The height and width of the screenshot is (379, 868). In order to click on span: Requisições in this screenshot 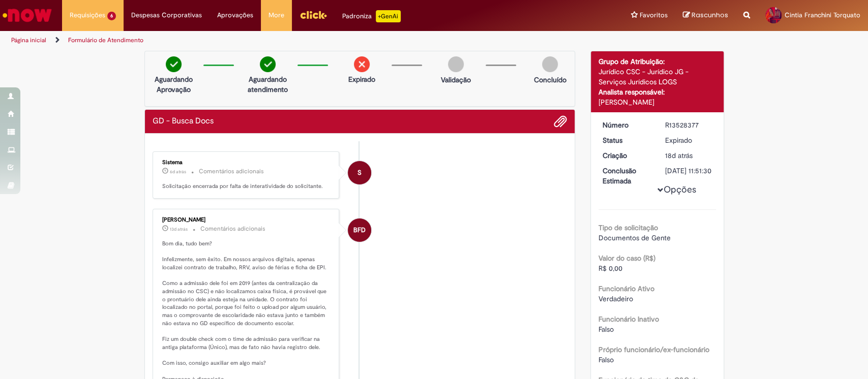, I will do `click(87, 15)`.